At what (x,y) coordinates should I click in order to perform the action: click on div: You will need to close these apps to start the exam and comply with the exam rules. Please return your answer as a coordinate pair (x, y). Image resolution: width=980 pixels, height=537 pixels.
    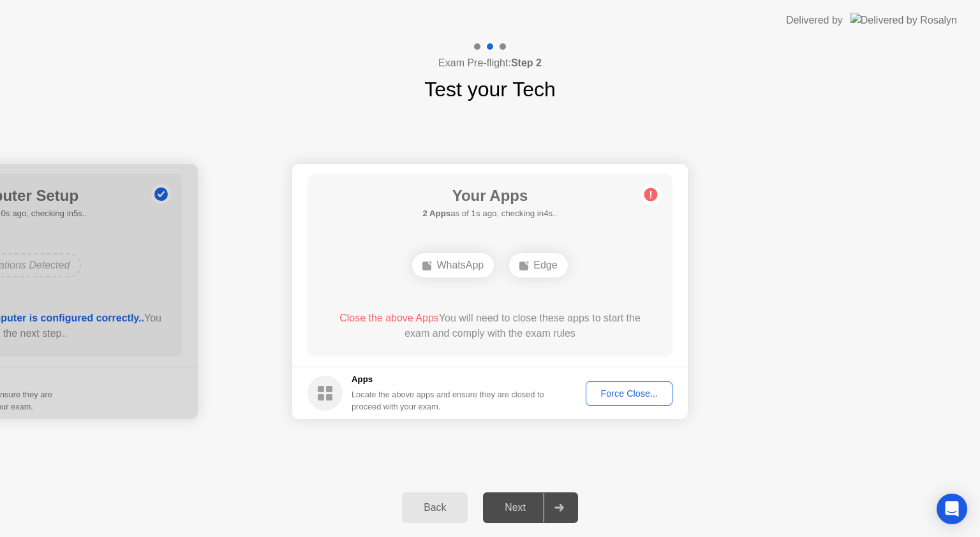
    Looking at the image, I should click on (490, 326).